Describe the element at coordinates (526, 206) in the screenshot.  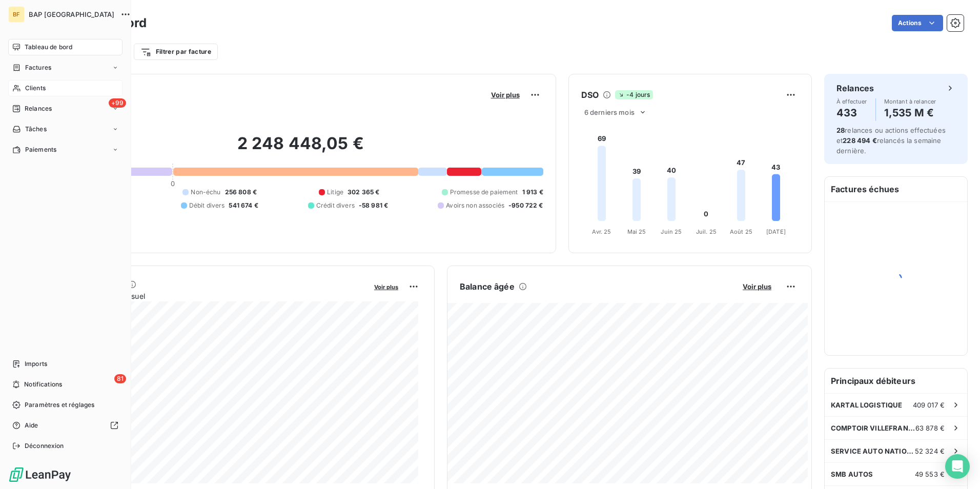
I see `span: -950 722 €` at that location.